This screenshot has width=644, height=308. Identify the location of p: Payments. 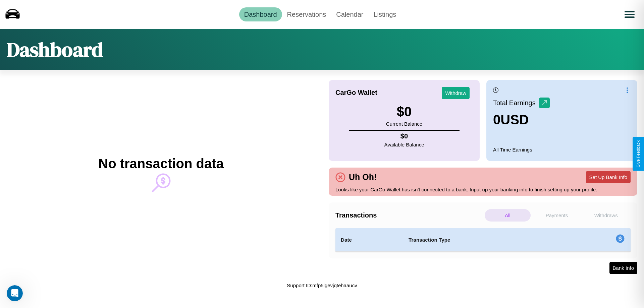
(557, 215).